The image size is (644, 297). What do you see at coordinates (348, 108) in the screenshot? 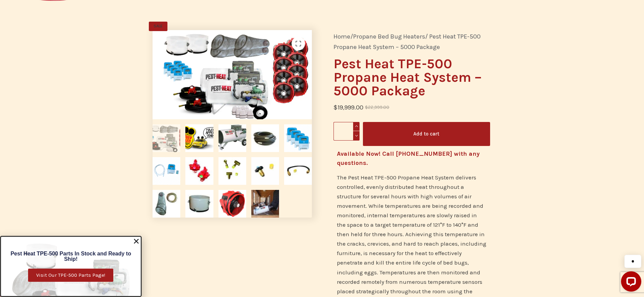
I see `bdi: 19,999.00` at bounding box center [348, 108].